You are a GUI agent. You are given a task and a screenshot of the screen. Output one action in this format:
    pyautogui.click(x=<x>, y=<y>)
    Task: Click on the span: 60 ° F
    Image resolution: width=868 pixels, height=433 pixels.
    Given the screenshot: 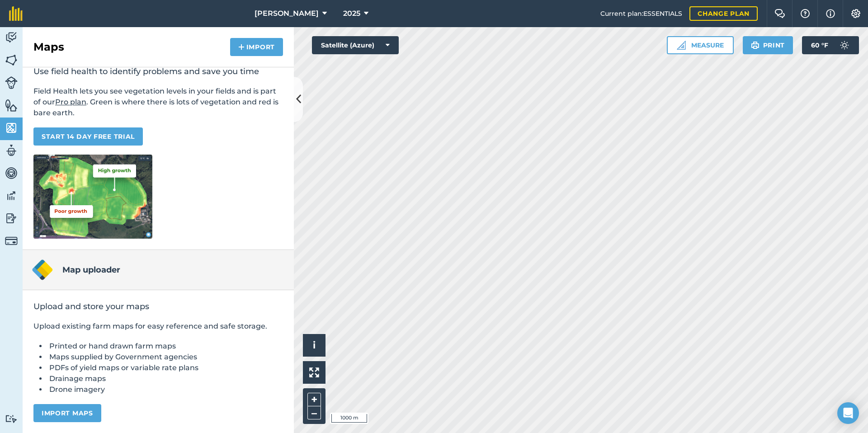 What is the action you would take?
    pyautogui.click(x=819, y=45)
    